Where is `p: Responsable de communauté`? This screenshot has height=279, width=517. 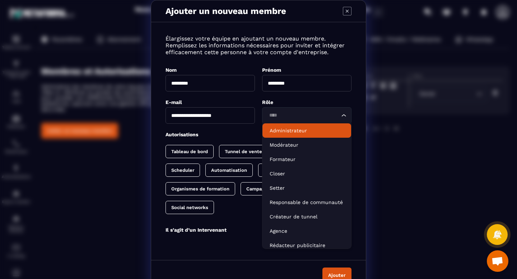
p: Responsable de communauté is located at coordinates (306, 202).